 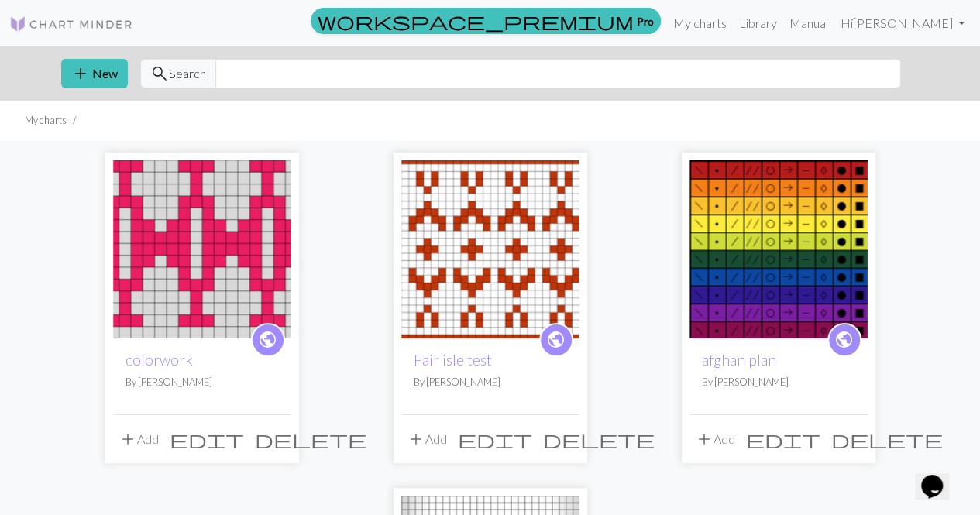 What do you see at coordinates (159, 74) in the screenshot?
I see `span: search` at bounding box center [159, 74].